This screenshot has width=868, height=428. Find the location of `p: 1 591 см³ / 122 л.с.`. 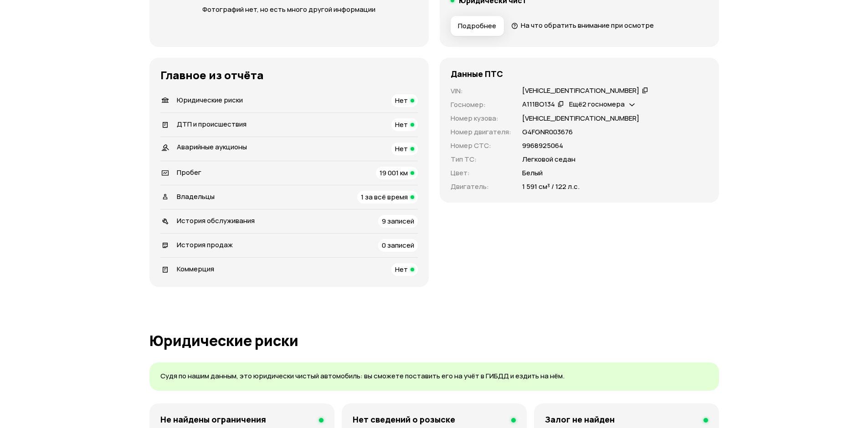

p: 1 591 см³ / 122 л.с. is located at coordinates (551, 187).